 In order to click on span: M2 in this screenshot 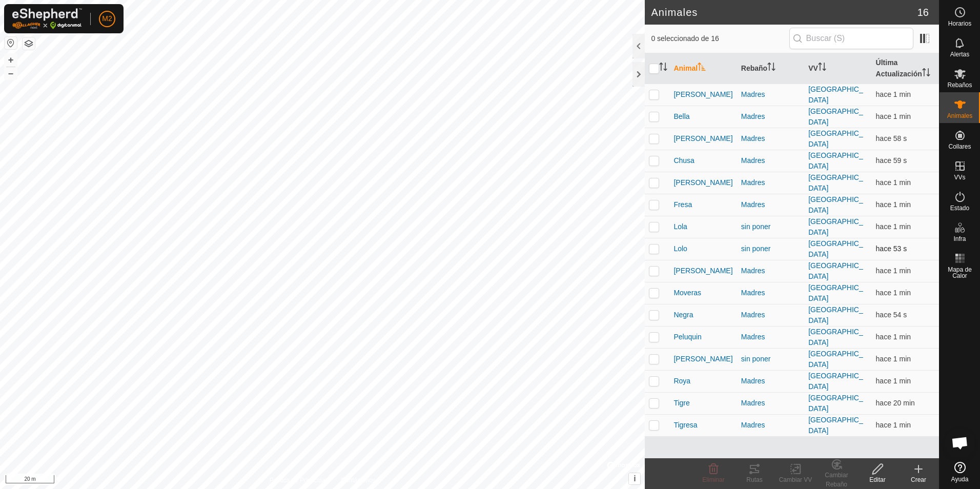, I will do `click(107, 18)`.